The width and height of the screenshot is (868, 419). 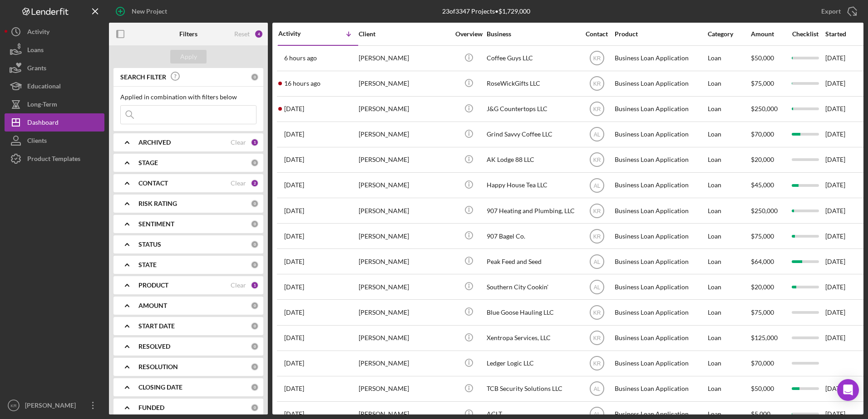 I want to click on div: Activity, so click(x=38, y=33).